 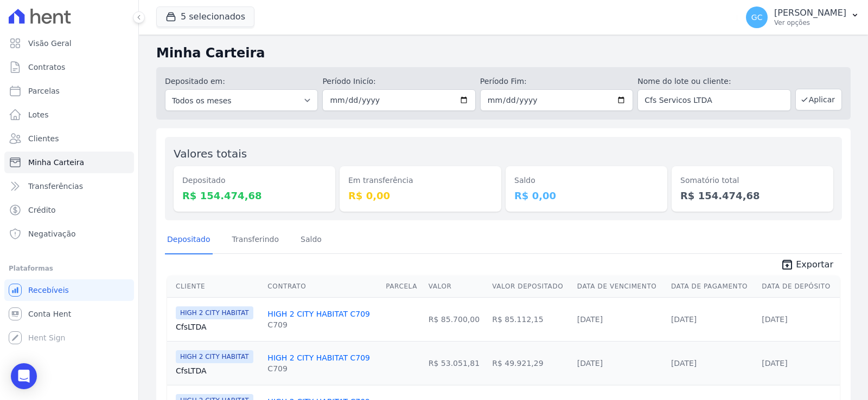 I want to click on a: Parcelas, so click(x=69, y=91).